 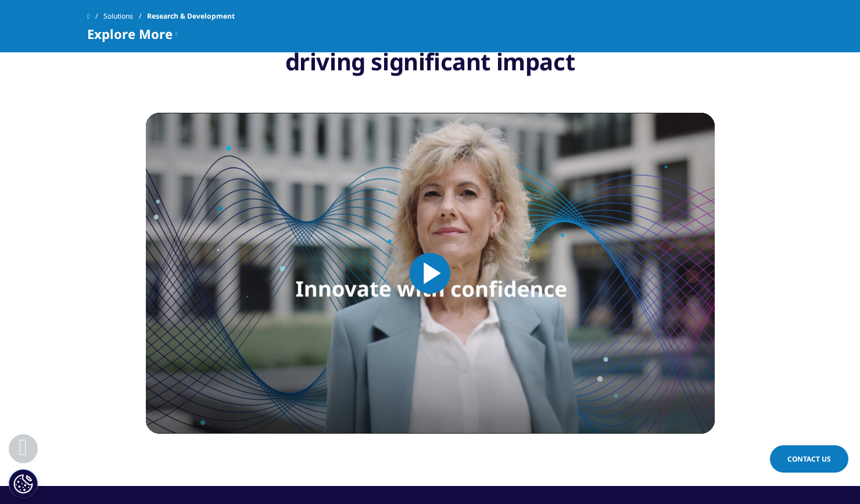 I want to click on button: Cookie 設定, so click(x=24, y=483).